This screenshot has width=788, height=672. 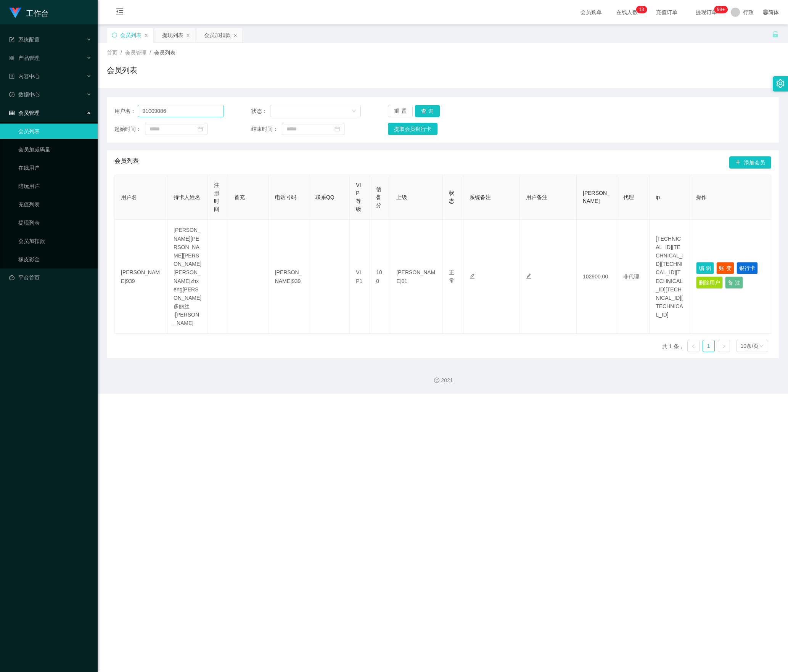 What do you see at coordinates (181, 111) in the screenshot?
I see `input: 请输入用户名` at bounding box center [181, 111].